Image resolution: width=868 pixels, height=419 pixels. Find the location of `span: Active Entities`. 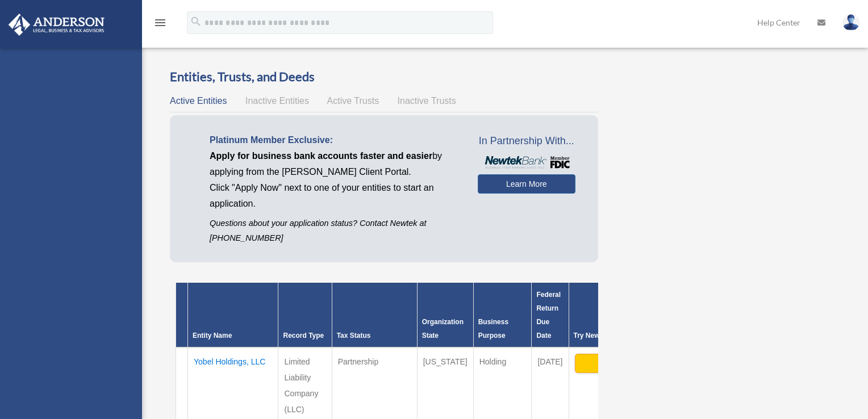

span: Active Entities is located at coordinates (198, 100).